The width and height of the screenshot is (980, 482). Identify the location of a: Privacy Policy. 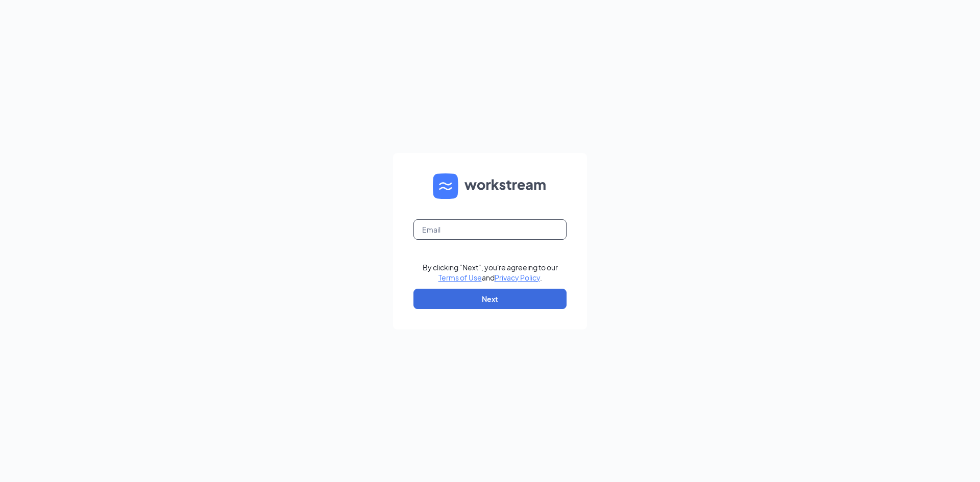
(517, 277).